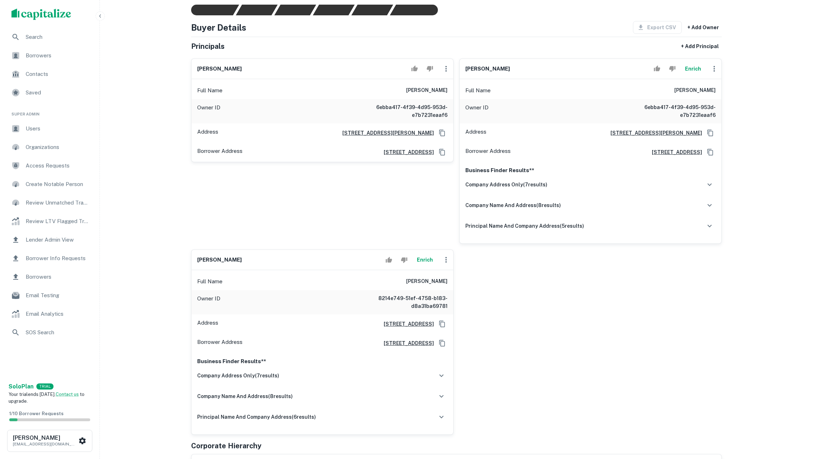 The image size is (813, 459). What do you see at coordinates (57, 147) in the screenshot?
I see `span: Organizations` at bounding box center [57, 147].